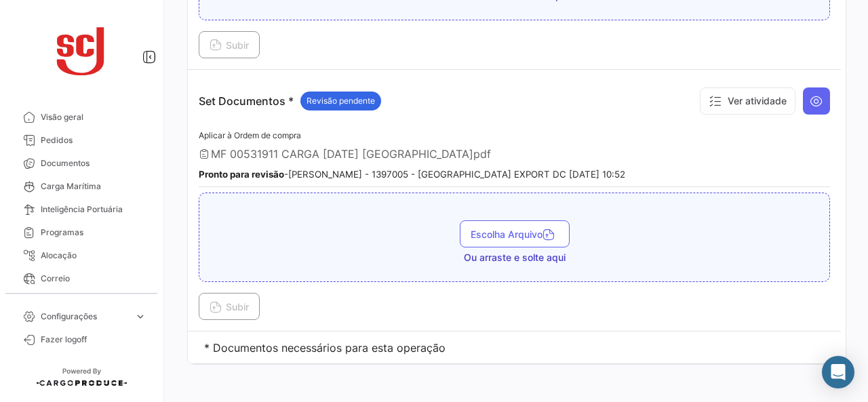  I want to click on span: Revisão pendente, so click(341, 101).